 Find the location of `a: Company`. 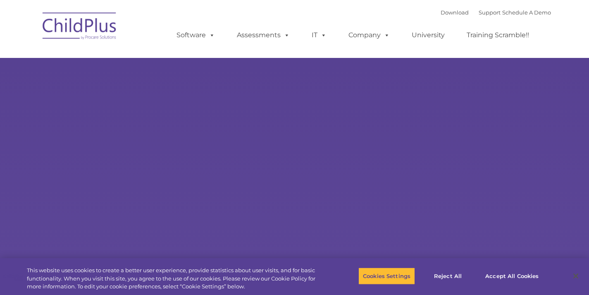

a: Company is located at coordinates (369, 35).